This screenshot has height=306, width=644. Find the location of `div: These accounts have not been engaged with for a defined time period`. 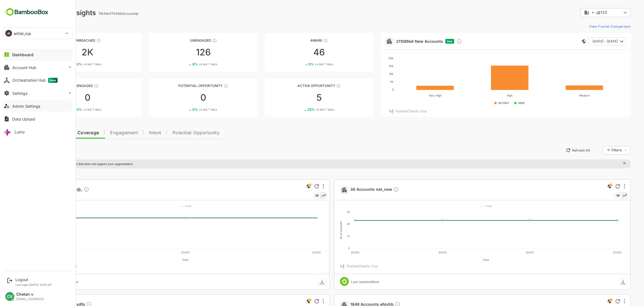

div: These accounts have not been engaged with for a defined time period is located at coordinates (79, 41).